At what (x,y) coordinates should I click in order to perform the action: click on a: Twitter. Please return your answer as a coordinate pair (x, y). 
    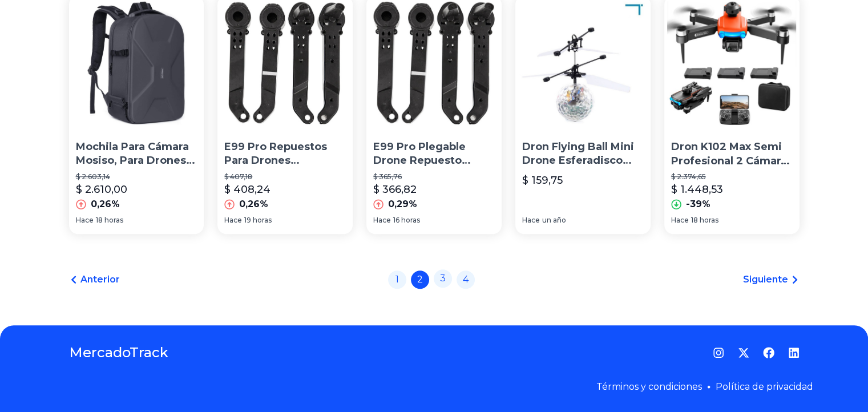
    Looking at the image, I should click on (743, 353).